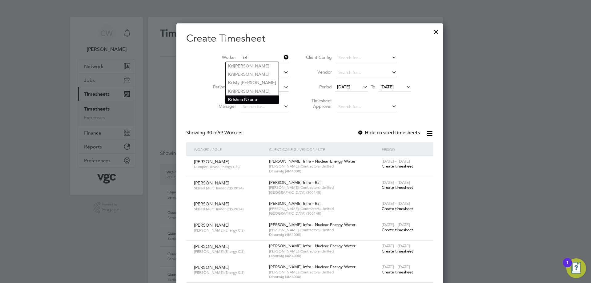 This screenshot has width=591, height=283. What do you see at coordinates (222, 72) in the screenshot?
I see `label: Site` at bounding box center [222, 72].